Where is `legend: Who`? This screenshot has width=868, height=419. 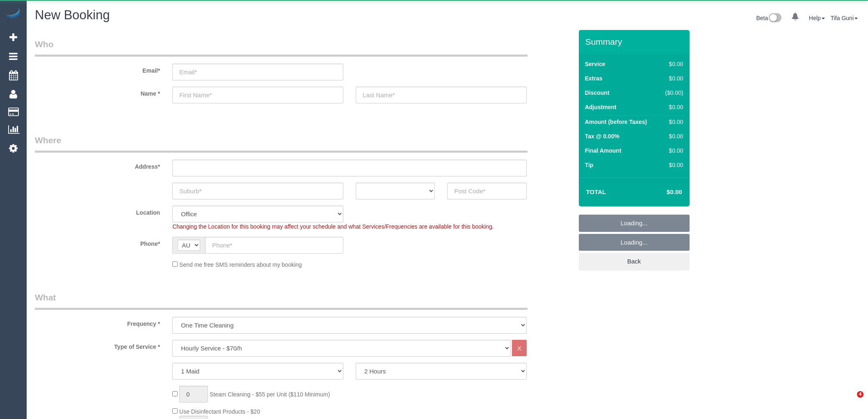 legend: Who is located at coordinates (281, 47).